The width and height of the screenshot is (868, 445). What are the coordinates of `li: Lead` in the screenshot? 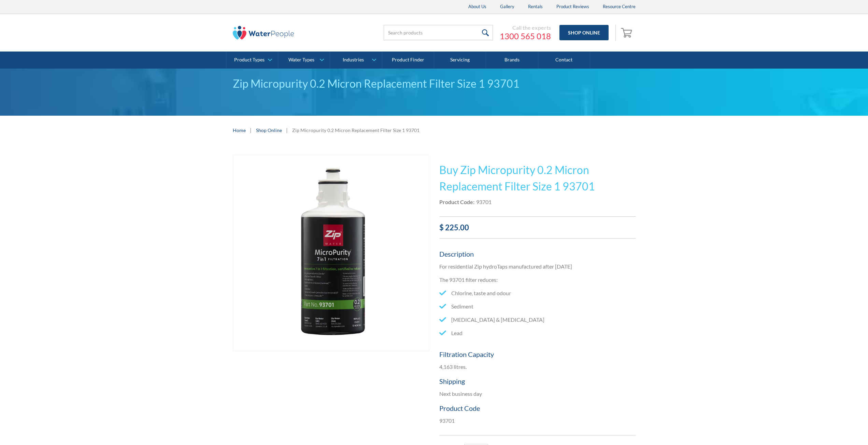 It's located at (537, 333).